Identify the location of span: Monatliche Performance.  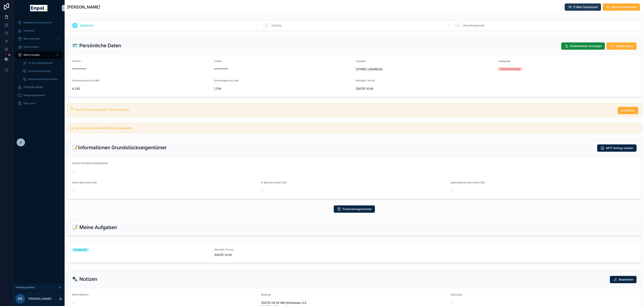
(38, 23).